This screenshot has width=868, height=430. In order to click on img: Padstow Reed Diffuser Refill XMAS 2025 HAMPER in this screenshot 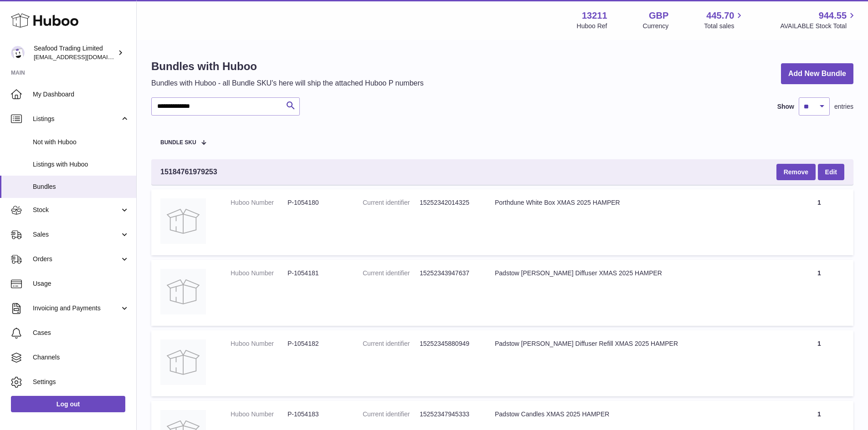, I will do `click(183, 362)`.